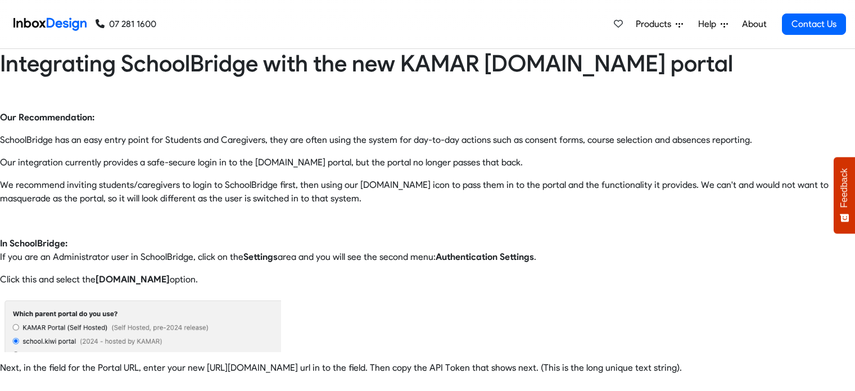 The image size is (855, 391). I want to click on a: Contact Us, so click(814, 24).